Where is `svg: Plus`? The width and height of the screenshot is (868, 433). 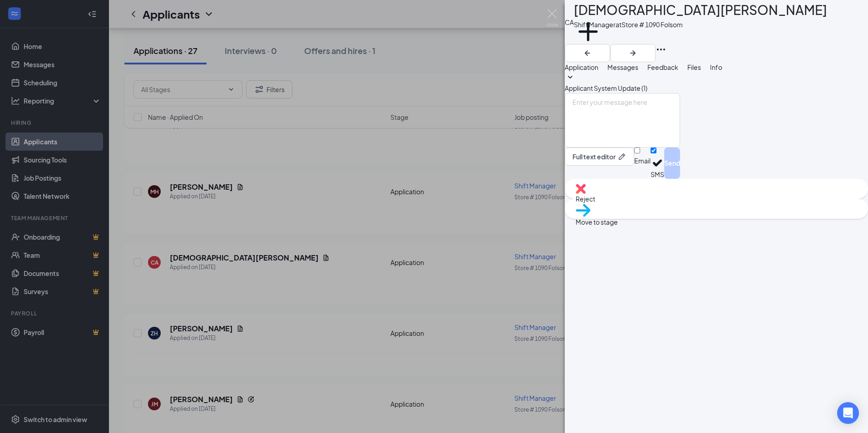
svg: Plus is located at coordinates (588, 31).